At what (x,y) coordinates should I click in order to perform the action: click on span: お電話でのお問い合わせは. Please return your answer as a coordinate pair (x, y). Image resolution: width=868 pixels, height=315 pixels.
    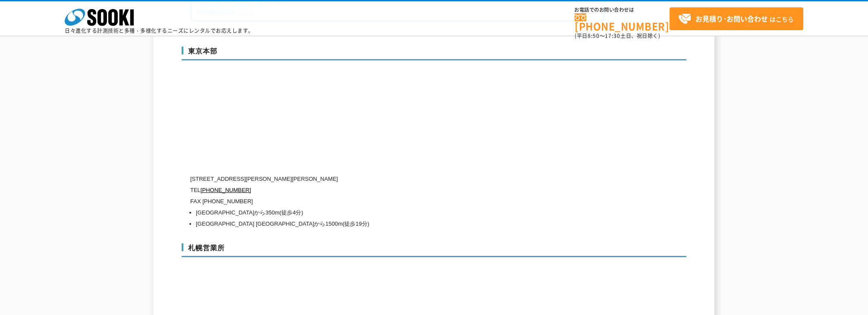
    Looking at the image, I should click on (622, 10).